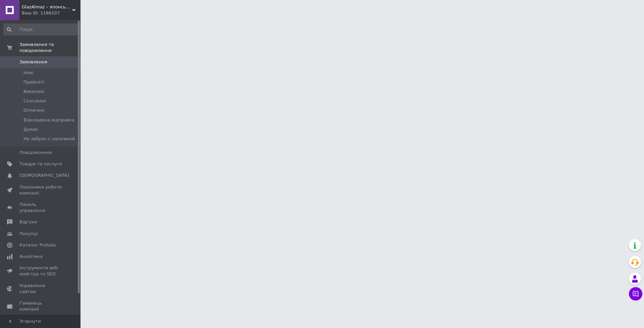 The width and height of the screenshot is (644, 328). What do you see at coordinates (28, 73) in the screenshot?
I see `span: Нові` at bounding box center [28, 73].